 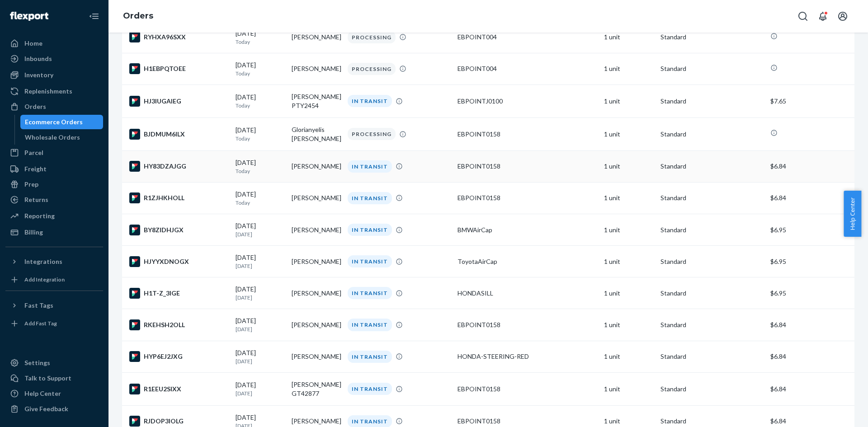 What do you see at coordinates (55, 75) in the screenshot?
I see `a: Inventory` at bounding box center [55, 75].